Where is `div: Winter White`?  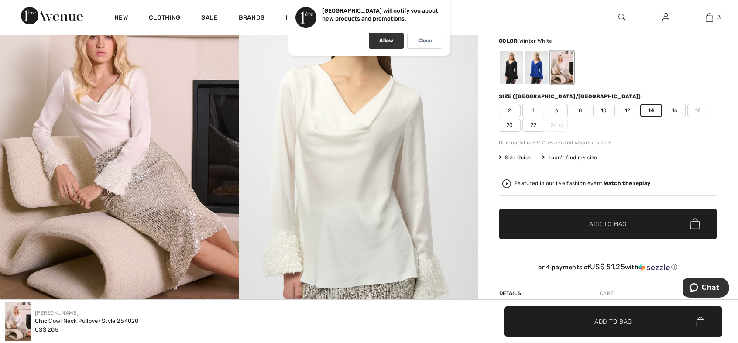
div: Winter White is located at coordinates (562, 67).